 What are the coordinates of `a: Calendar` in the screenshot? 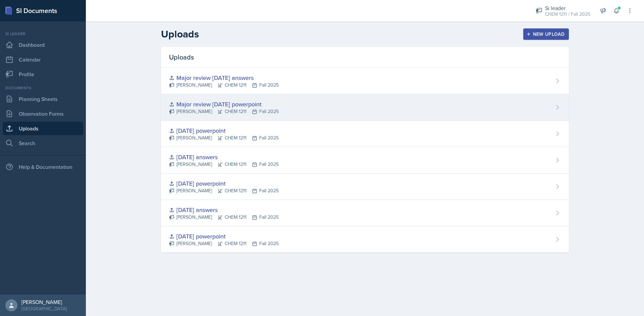 It's located at (43, 60).